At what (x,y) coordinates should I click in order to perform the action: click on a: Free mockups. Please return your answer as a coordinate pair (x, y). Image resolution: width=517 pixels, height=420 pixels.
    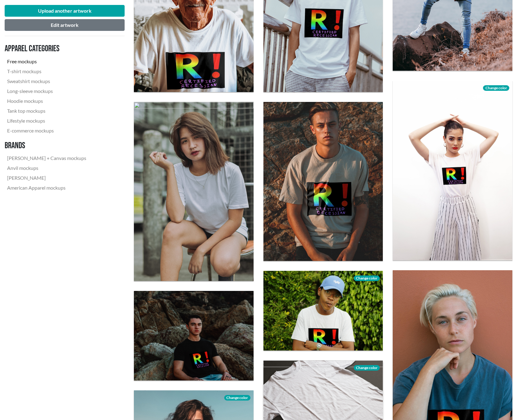
    Looking at the image, I should click on (47, 62).